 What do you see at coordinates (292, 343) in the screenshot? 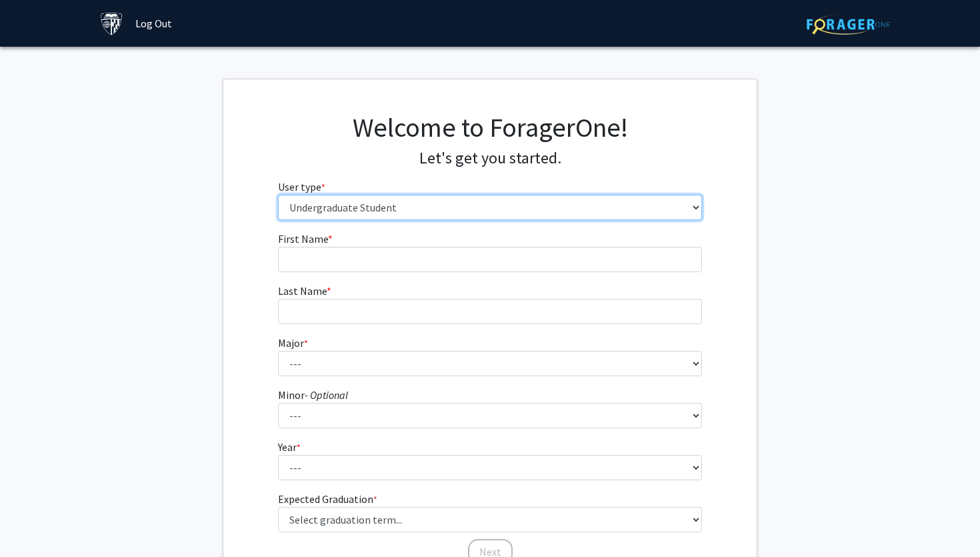
I see `label: Major` at bounding box center [292, 343].